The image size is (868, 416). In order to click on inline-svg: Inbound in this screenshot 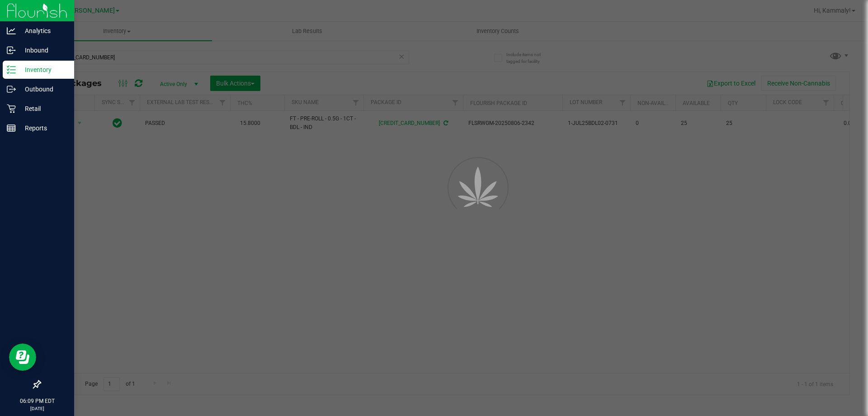, I will do `click(11, 50)`.